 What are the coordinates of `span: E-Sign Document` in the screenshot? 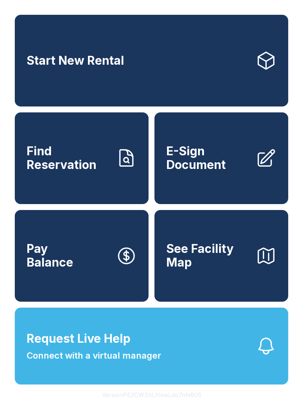 It's located at (208, 158).